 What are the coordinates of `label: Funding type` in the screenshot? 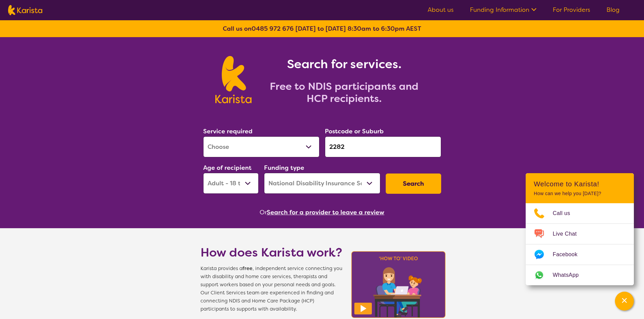 It's located at (284, 168).